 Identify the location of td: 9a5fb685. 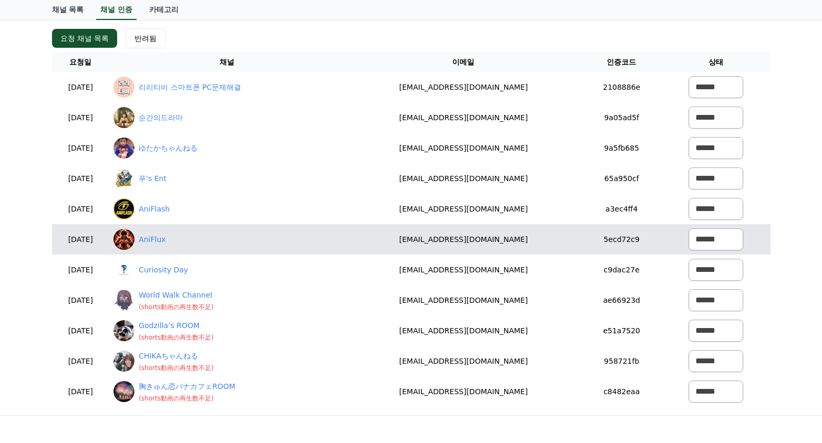
(621, 148).